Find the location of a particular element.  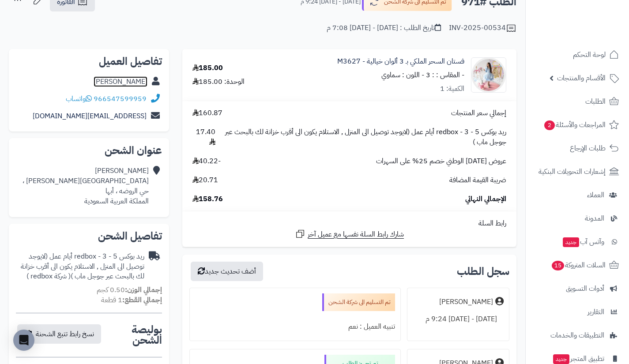

div: الوحدة: 185.00 is located at coordinates (219, 82).